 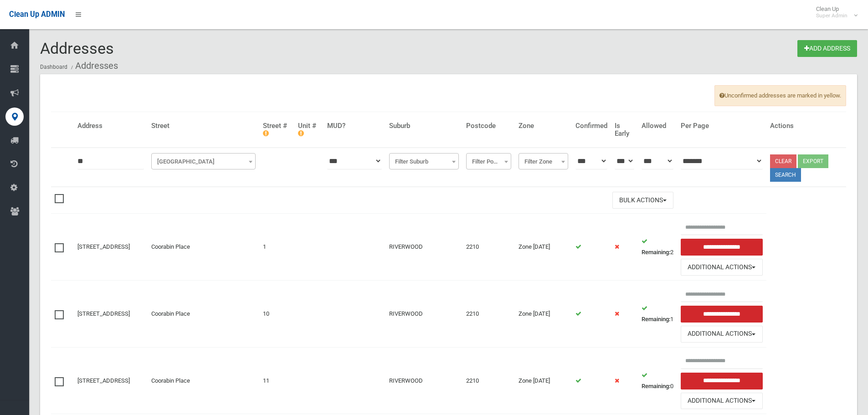 I want to click on h4: Is Early, so click(x=624, y=129).